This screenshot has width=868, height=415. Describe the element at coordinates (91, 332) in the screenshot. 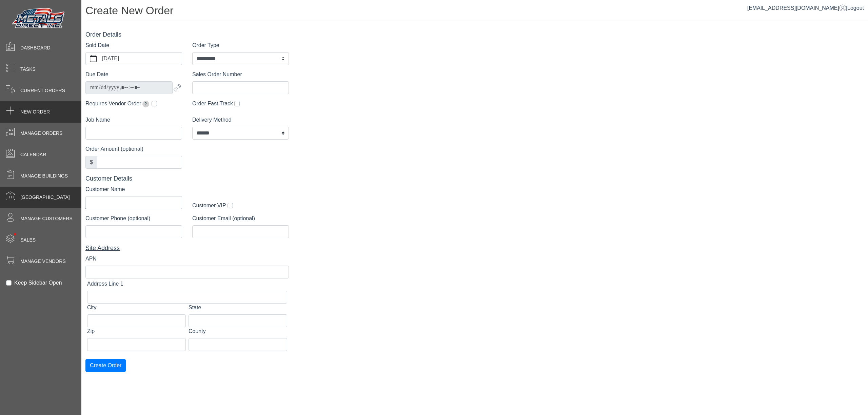

I see `label: Zip` at that location.